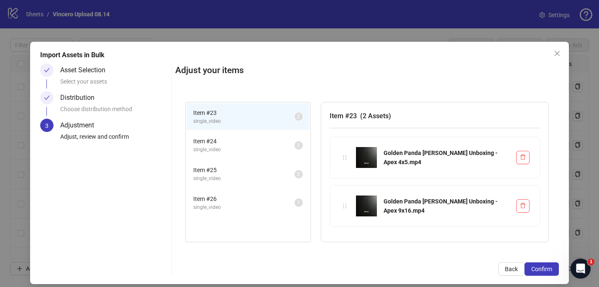 The height and width of the screenshot is (287, 599). Describe the element at coordinates (511, 269) in the screenshot. I see `button: Back` at that location.